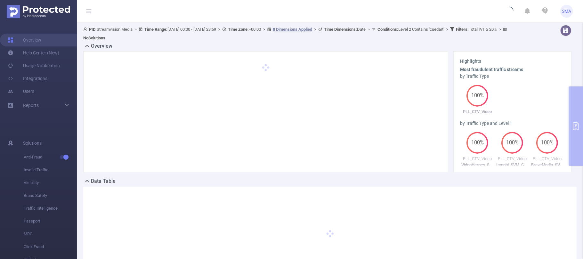 The height and width of the screenshot is (259, 583). Describe the element at coordinates (21, 91) in the screenshot. I see `a: Users` at that location.